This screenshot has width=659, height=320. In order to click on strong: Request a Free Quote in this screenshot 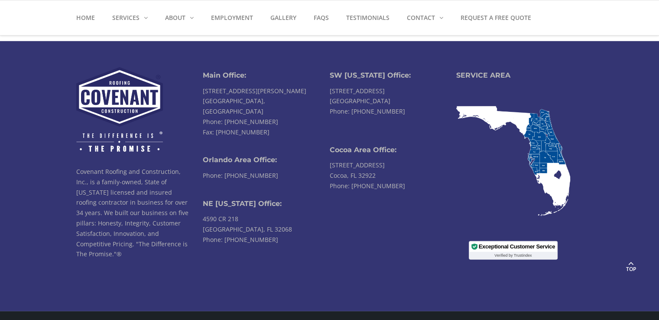, I will do `click(496, 17)`.